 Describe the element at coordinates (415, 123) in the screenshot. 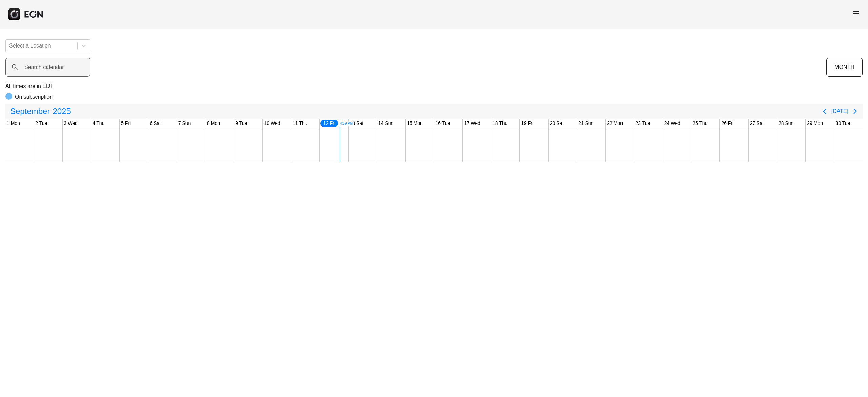

I see `div: 15 Mon` at that location.